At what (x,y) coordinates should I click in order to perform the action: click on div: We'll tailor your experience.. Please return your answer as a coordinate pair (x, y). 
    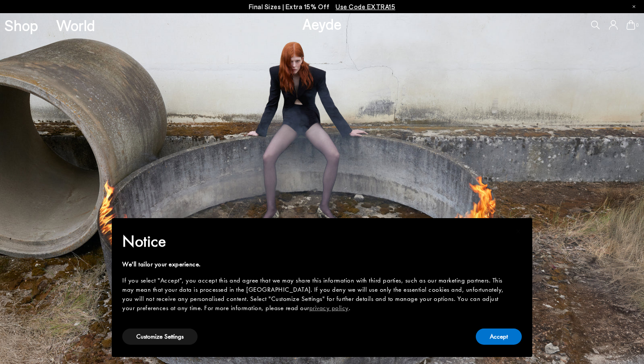
    Looking at the image, I should click on (315, 264).